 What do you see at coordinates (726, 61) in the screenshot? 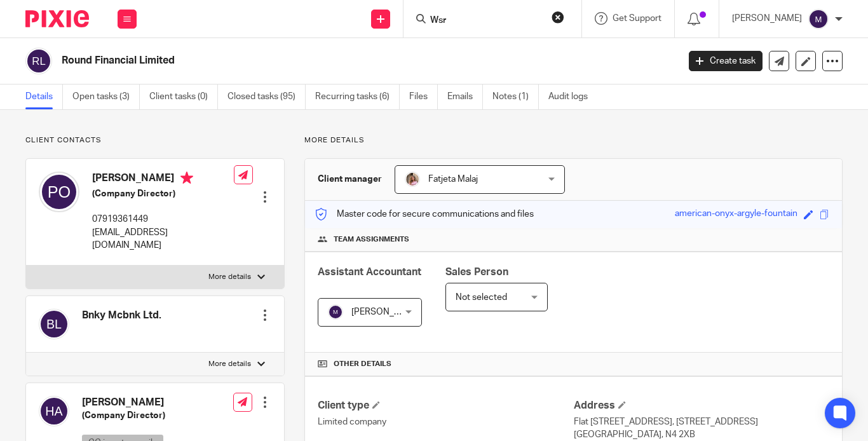
I see `a: Create task` at bounding box center [726, 61].